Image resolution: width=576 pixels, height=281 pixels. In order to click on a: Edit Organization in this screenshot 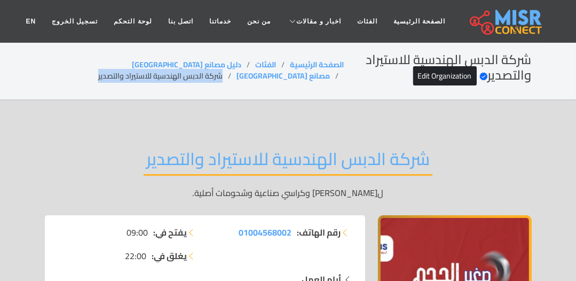, I will do `click(445, 76)`.